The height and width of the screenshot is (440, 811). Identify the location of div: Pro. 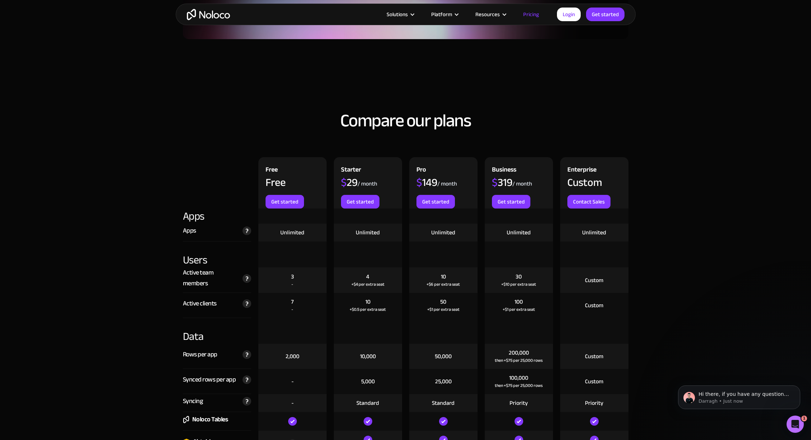
(421, 171).